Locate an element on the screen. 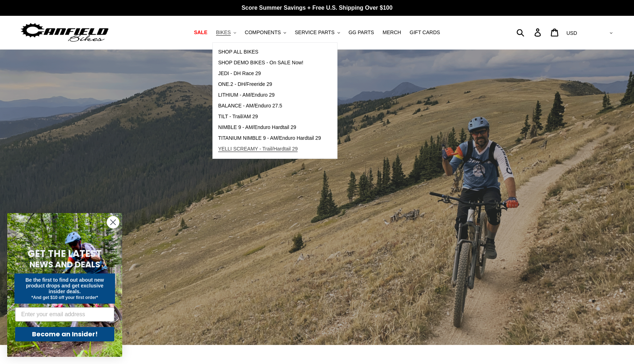  span: LITHIUM - AM/Enduro 29 is located at coordinates (246, 95).